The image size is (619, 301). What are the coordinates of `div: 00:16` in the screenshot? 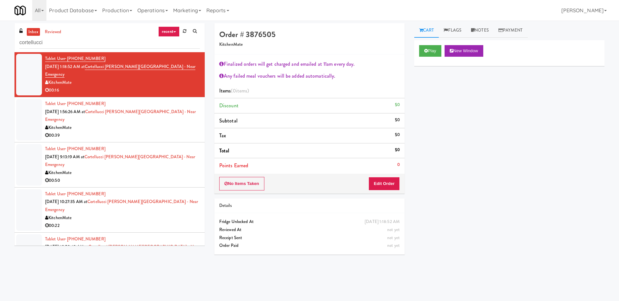 It's located at (122, 90).